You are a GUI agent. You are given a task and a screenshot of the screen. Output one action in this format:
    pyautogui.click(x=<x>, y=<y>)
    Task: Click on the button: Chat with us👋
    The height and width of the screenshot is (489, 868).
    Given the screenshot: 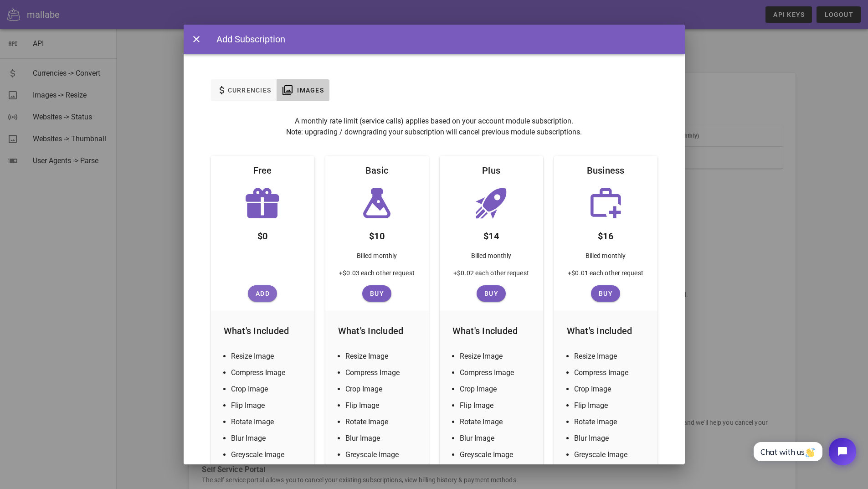 What is the action you would take?
    pyautogui.click(x=44, y=22)
    